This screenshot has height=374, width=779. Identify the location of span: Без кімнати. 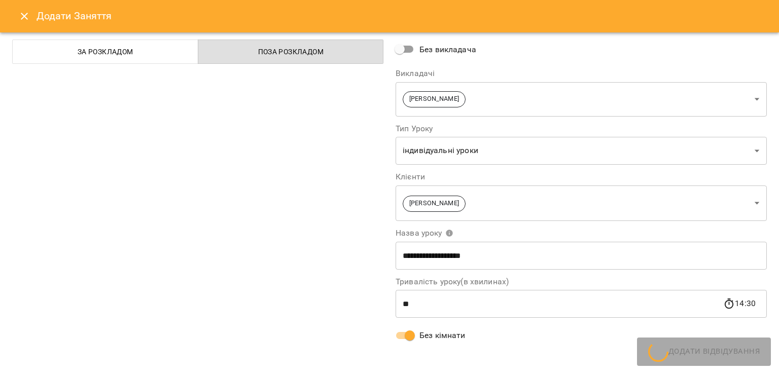
(442, 336).